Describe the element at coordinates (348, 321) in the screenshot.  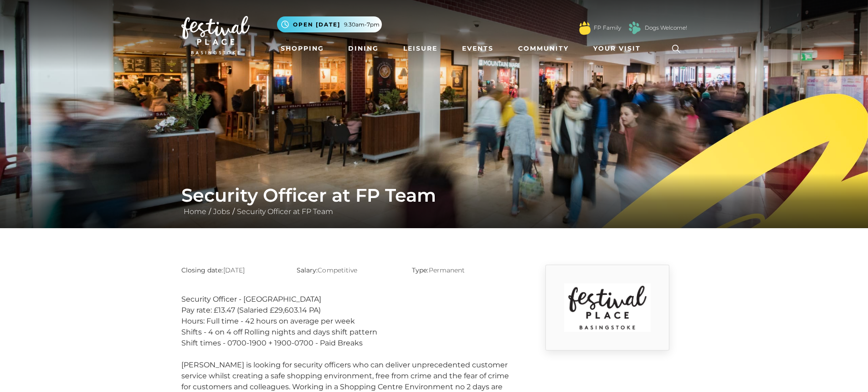
I see `div: Hours: Full time - 42 hours on average per week` at that location.